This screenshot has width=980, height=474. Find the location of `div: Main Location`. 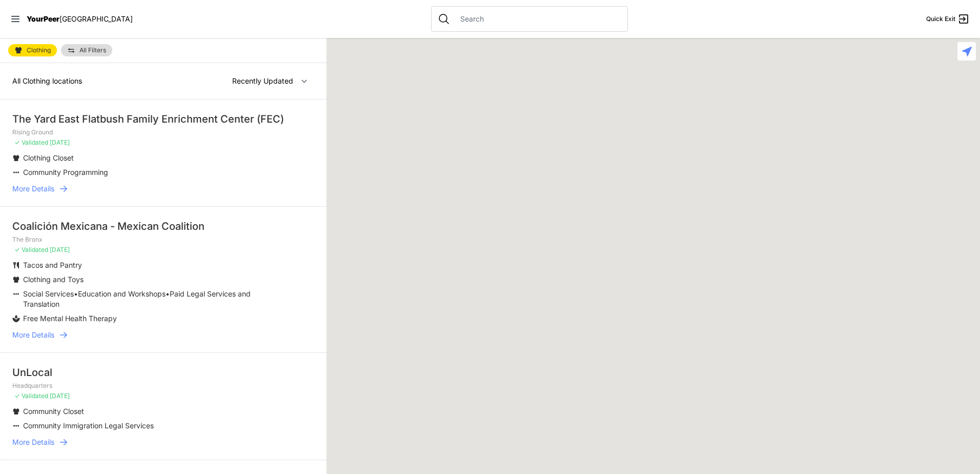

div: Main Location is located at coordinates (819, 127).